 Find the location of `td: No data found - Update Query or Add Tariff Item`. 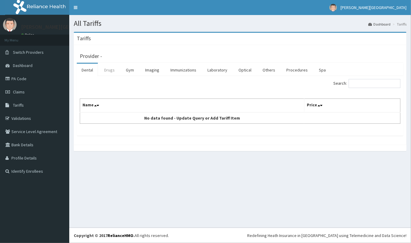

td: No data found - Update Query or Add Tariff Item is located at coordinates (192, 118).